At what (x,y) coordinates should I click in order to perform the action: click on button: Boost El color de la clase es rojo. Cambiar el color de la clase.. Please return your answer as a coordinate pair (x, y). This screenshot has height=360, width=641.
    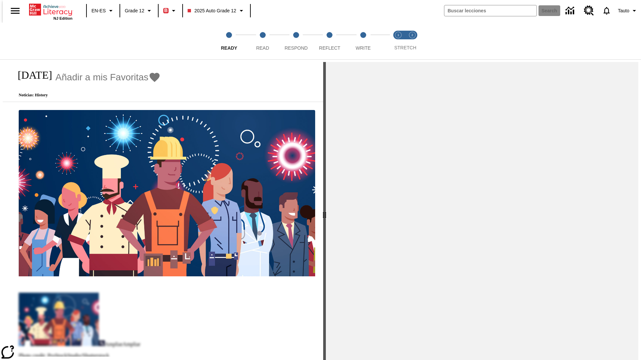
    Looking at the image, I should click on (170, 11).